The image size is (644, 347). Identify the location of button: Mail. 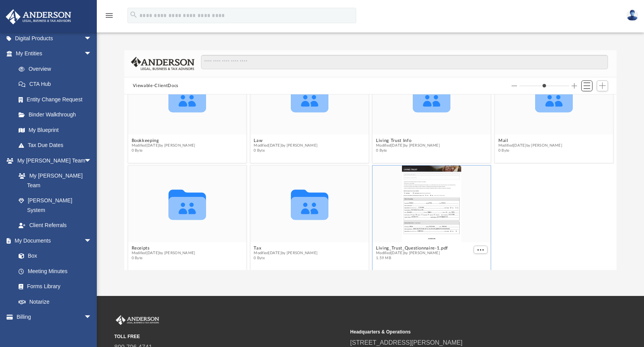
(530, 141).